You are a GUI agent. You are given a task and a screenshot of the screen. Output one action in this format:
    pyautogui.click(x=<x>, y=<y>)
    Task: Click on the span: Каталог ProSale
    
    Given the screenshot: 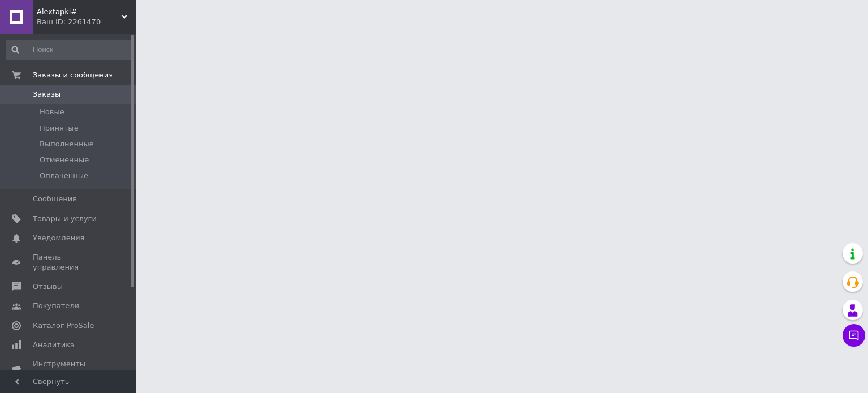 What is the action you would take?
    pyautogui.click(x=63, y=326)
    